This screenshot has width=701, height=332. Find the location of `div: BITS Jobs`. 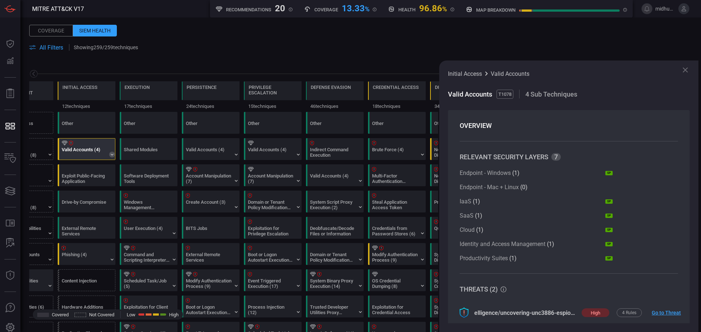

div: BITS Jobs is located at coordinates (208, 231).